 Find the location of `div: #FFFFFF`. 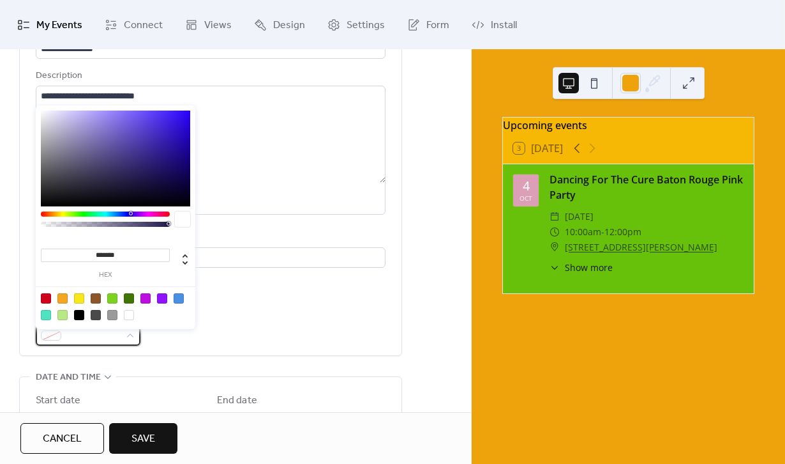

div: #FFFFFF is located at coordinates (129, 315).